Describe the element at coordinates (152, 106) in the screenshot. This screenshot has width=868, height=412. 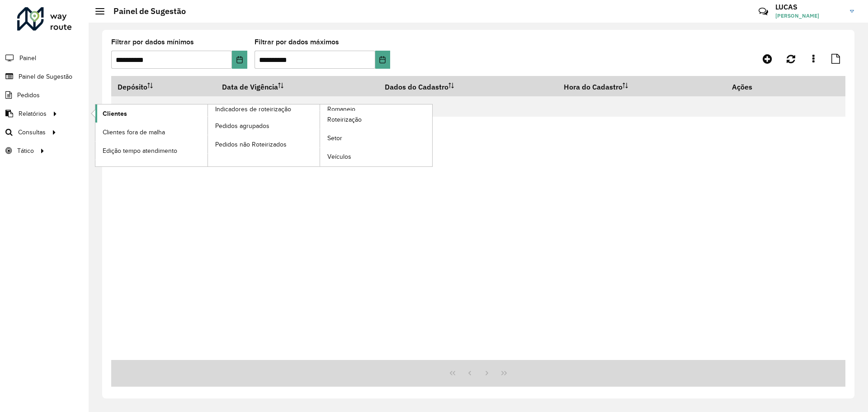
I see `font: Nenhum registro encontrado` at that location.